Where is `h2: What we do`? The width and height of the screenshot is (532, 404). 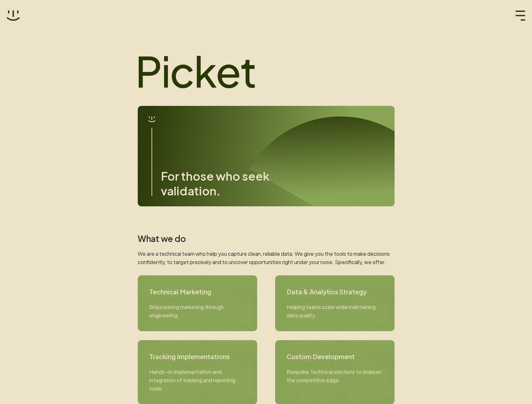 h2: What we do is located at coordinates (266, 239).